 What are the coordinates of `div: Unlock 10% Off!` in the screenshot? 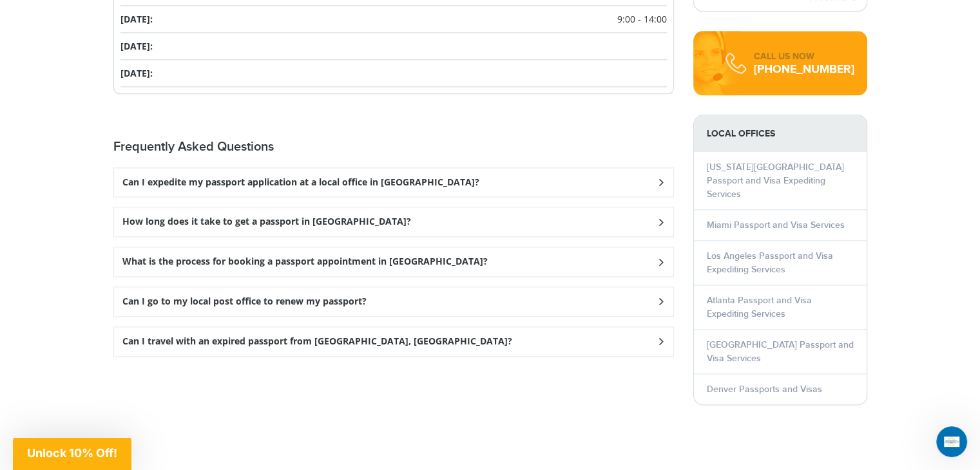 It's located at (72, 454).